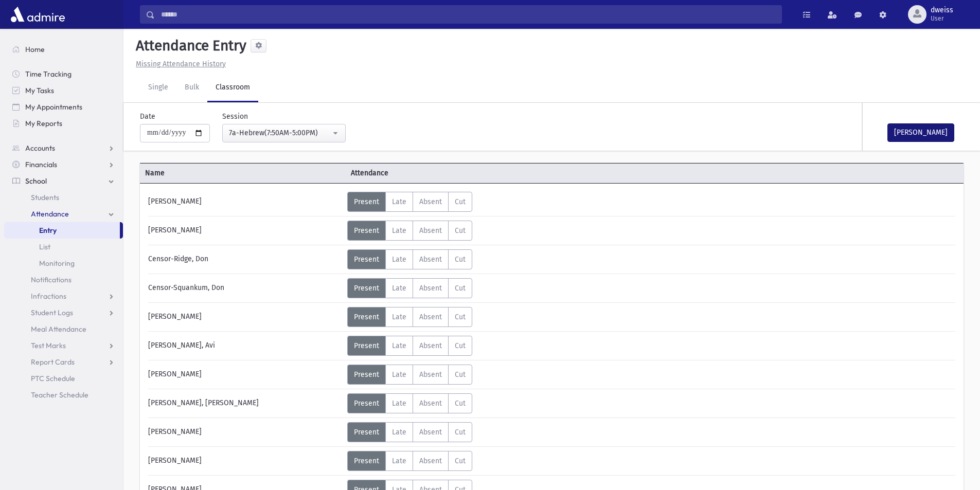  Describe the element at coordinates (63, 165) in the screenshot. I see `a: Financials` at that location.